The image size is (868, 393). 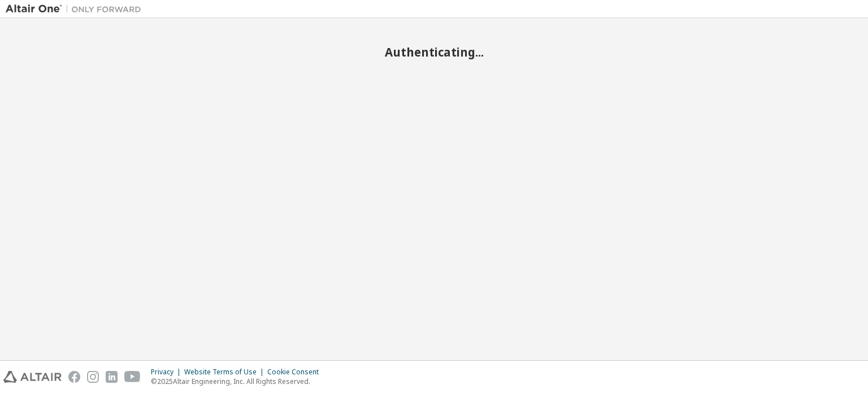 I want to click on h2: Authenticating..., so click(x=434, y=52).